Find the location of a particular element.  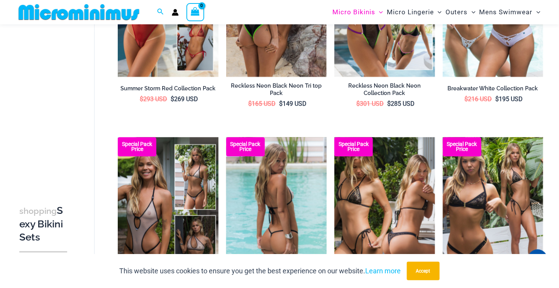

a: Reckless Neon Black Neon Tri top Pack is located at coordinates (276, 91).